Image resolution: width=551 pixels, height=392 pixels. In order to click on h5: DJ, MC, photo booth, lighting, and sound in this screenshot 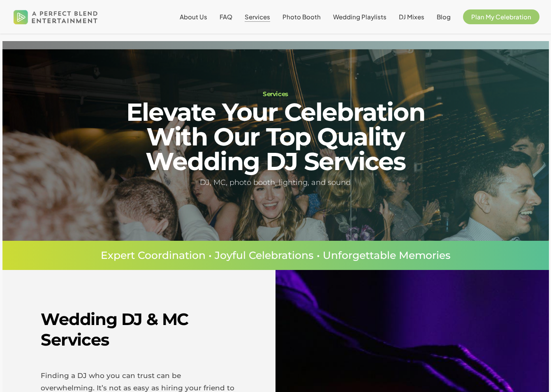, I will do `click(275, 183)`.